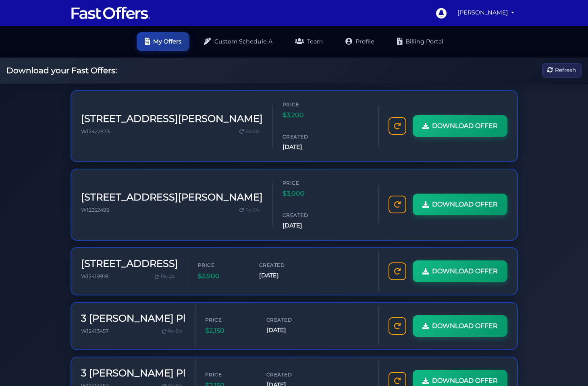 Image resolution: width=588 pixels, height=386 pixels. Describe the element at coordinates (95, 331) in the screenshot. I see `span: W12413457` at that location.